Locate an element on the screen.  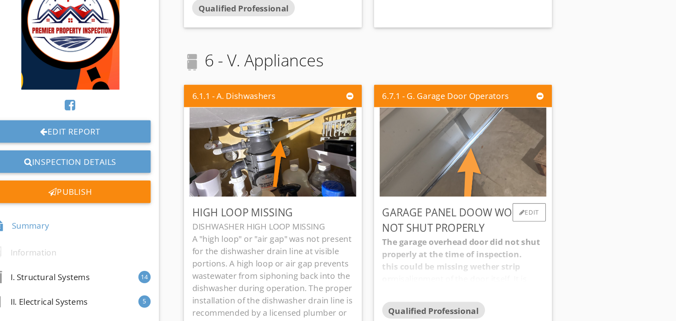
div: High loop missing is located at coordinates (250, 220).